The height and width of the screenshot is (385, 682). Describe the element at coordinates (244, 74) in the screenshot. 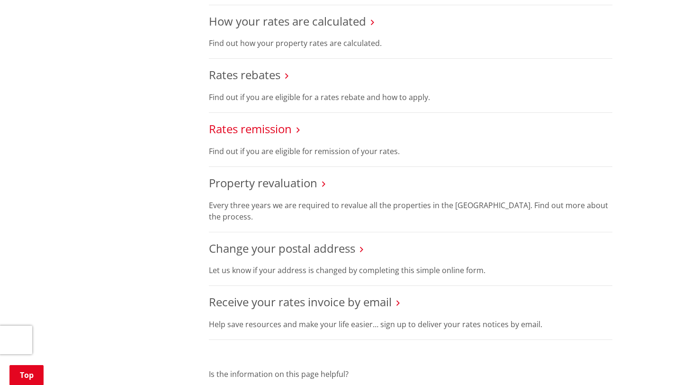

I see `a: Rates rebates` at that location.